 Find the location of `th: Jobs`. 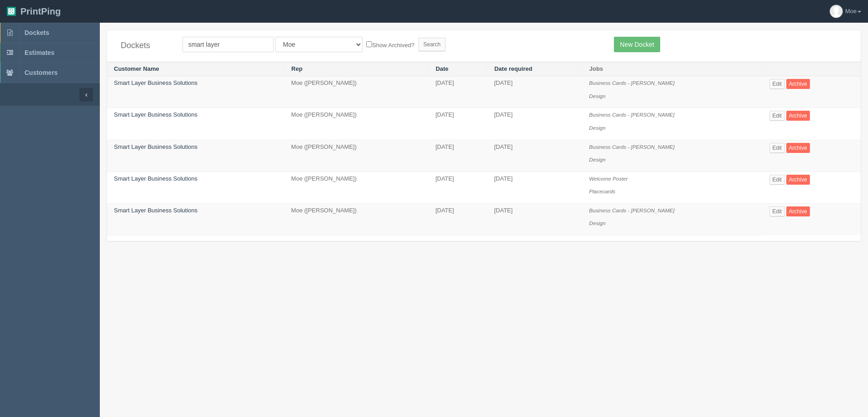

th: Jobs is located at coordinates (672, 69).